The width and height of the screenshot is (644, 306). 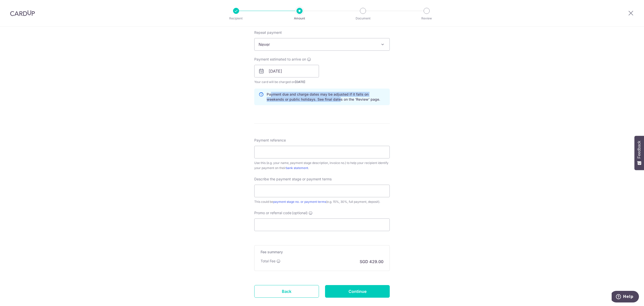 What do you see at coordinates (322, 166) in the screenshot?
I see `div: Use this (e.g. your name, payment stage description, invoice no.) to help your recipient identify...` at bounding box center [322, 166].